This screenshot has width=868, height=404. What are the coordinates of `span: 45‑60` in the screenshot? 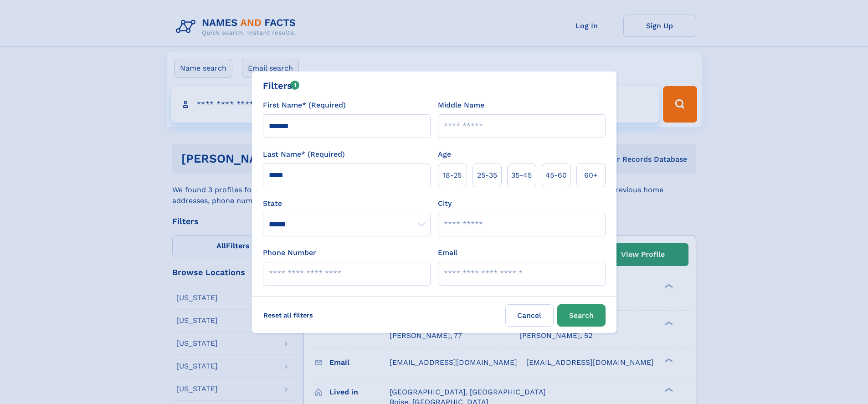 It's located at (556, 176).